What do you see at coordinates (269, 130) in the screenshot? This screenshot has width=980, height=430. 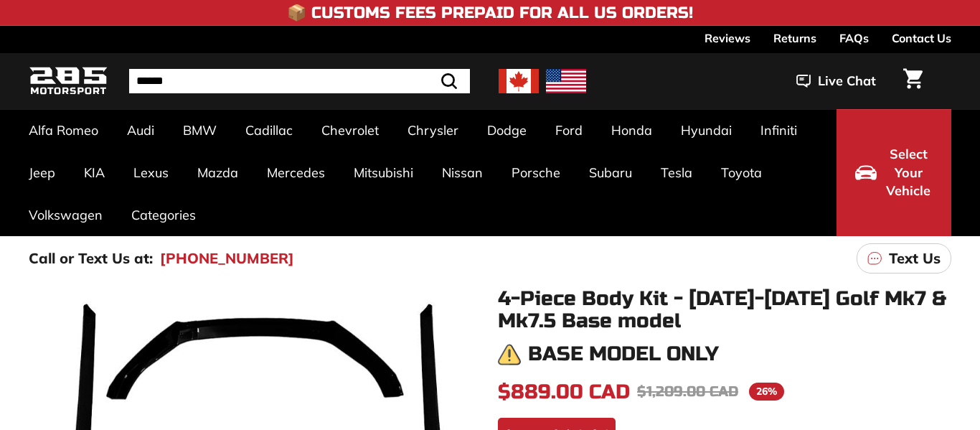 I see `a: Cadillac` at bounding box center [269, 130].